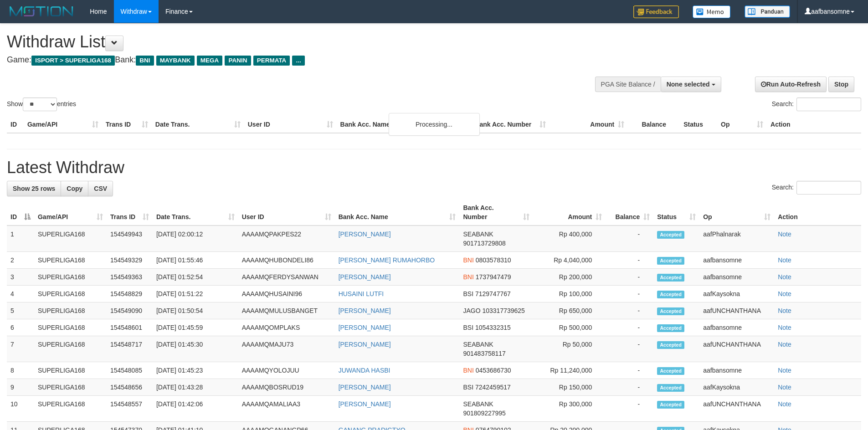 The height and width of the screenshot is (430, 868). I want to click on td: Rp 400,000, so click(569, 238).